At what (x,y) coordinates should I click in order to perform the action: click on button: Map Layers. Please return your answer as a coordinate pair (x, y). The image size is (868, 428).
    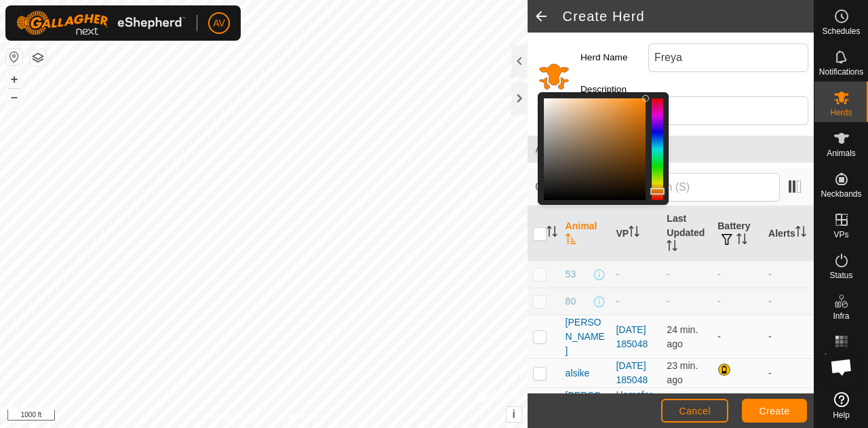
    Looking at the image, I should click on (38, 57).